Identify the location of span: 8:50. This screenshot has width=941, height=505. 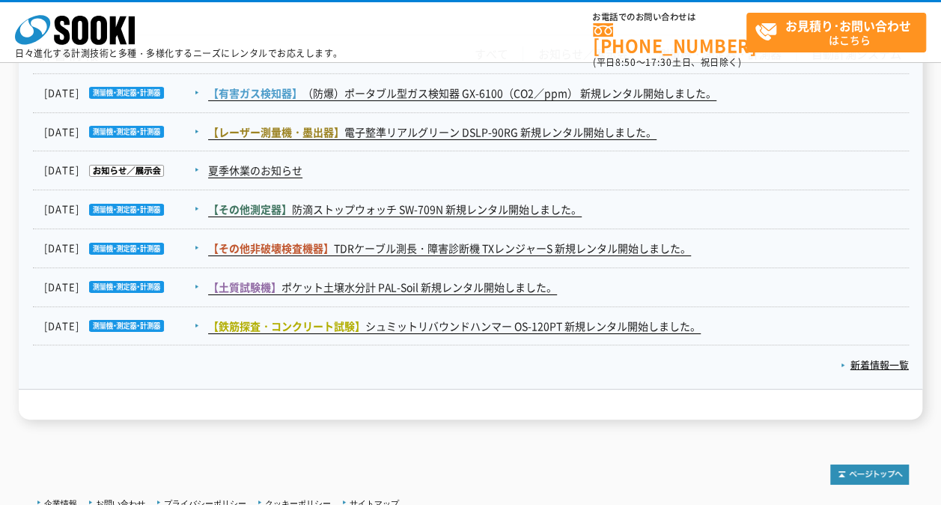
(626, 62).